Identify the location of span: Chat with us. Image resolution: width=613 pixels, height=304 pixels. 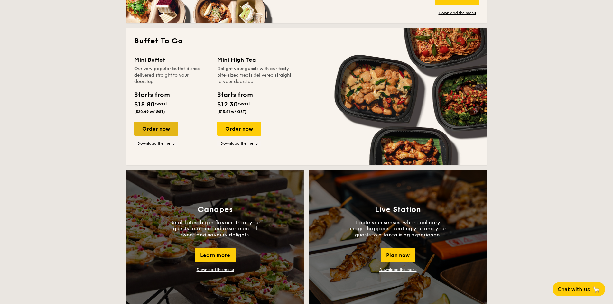
(573, 289).